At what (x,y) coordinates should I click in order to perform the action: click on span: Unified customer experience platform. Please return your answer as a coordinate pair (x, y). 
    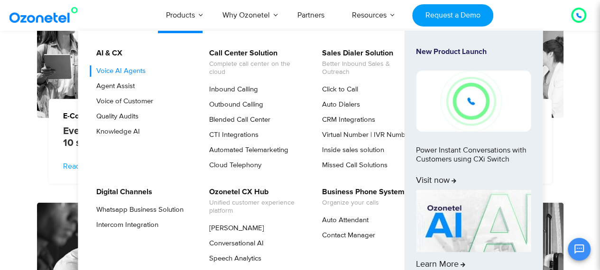
    Looking at the image, I should click on (256, 207).